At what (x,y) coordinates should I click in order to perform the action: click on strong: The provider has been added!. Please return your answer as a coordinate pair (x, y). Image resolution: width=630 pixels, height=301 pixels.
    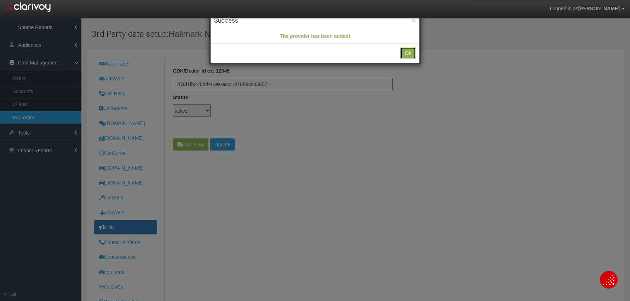
    Looking at the image, I should click on (315, 36).